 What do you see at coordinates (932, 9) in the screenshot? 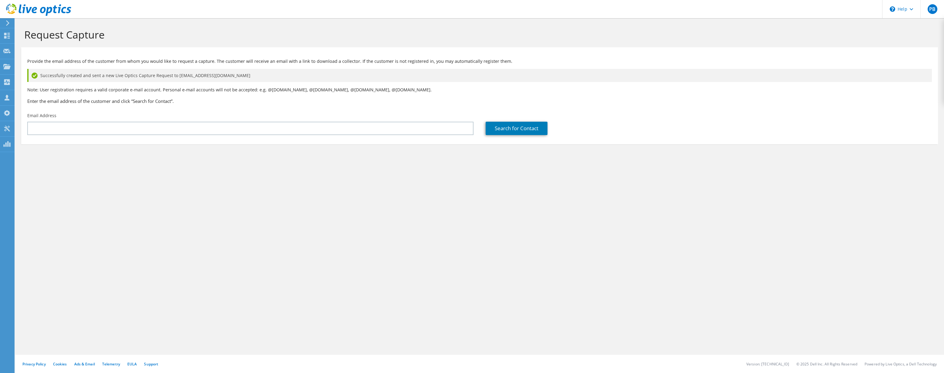
I see `span: PB` at bounding box center [932, 9].